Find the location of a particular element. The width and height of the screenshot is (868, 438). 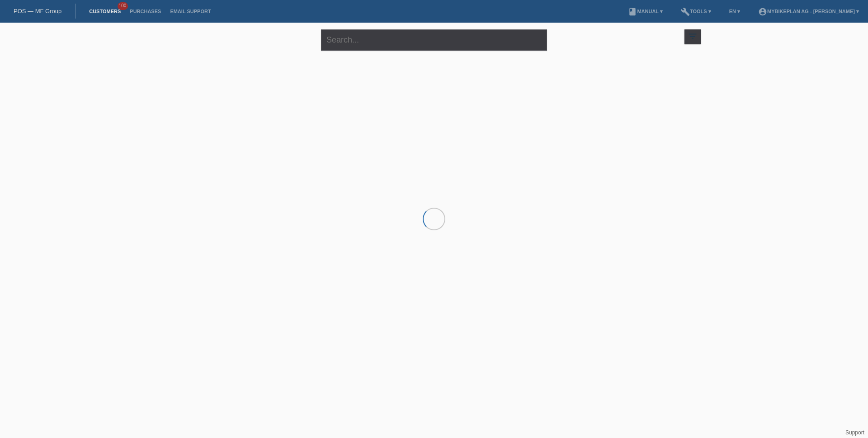

a: buildTools ▾ is located at coordinates (696, 11).